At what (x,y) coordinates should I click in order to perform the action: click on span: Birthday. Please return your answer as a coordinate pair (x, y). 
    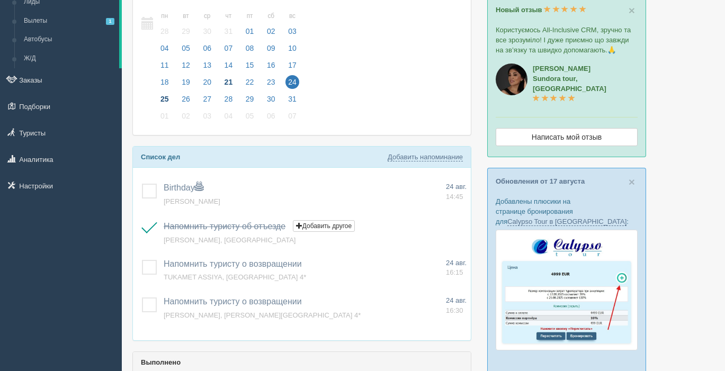
    Looking at the image, I should click on (183, 187).